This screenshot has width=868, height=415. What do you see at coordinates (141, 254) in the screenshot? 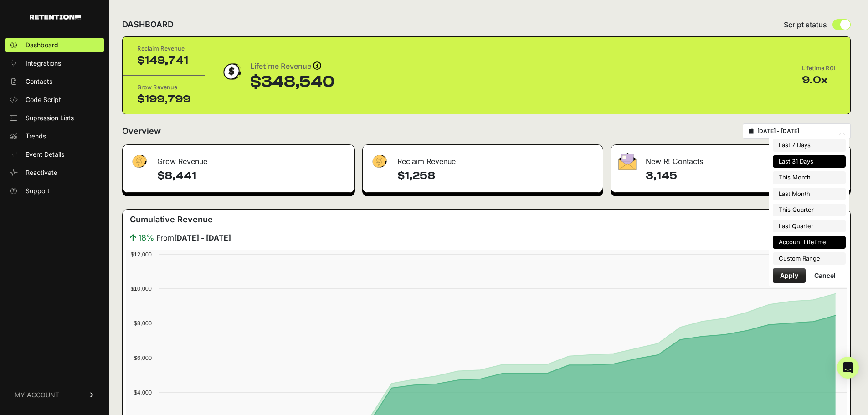
I see `text: $12,000` at bounding box center [141, 254].